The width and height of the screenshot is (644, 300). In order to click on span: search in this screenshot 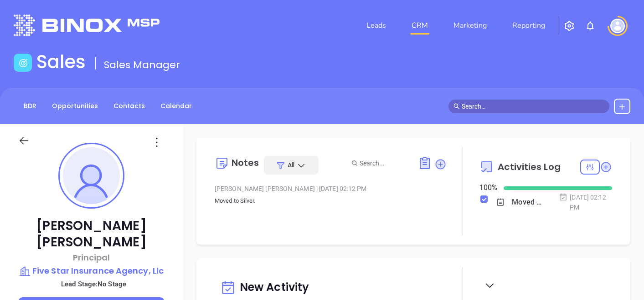, I will do `click(456, 106)`.